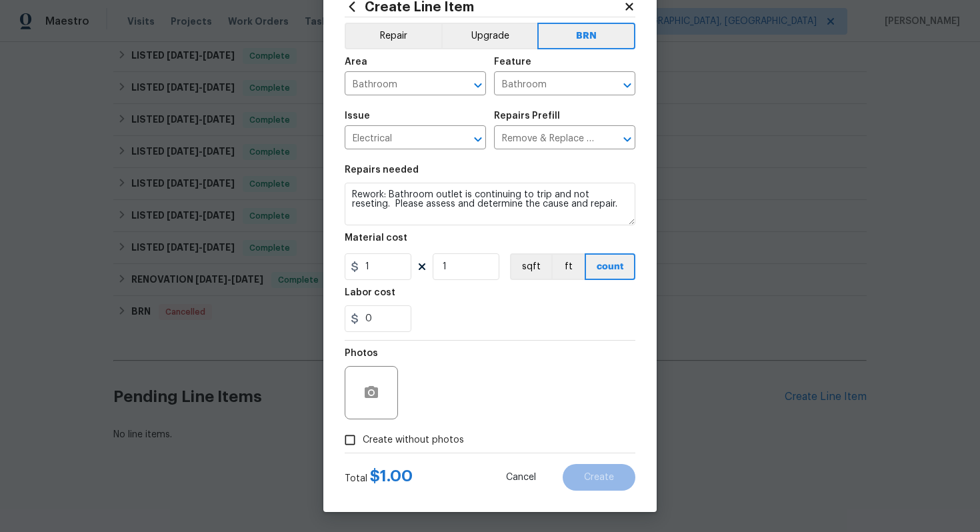 Image resolution: width=980 pixels, height=532 pixels. I want to click on button: ft, so click(568, 266).